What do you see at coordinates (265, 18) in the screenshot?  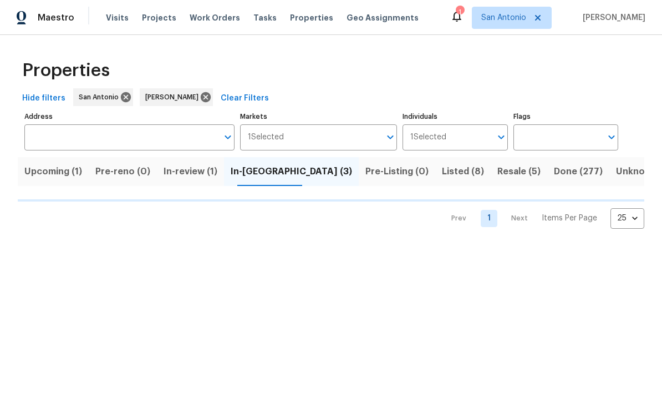 I see `span: Tasks` at bounding box center [265, 18].